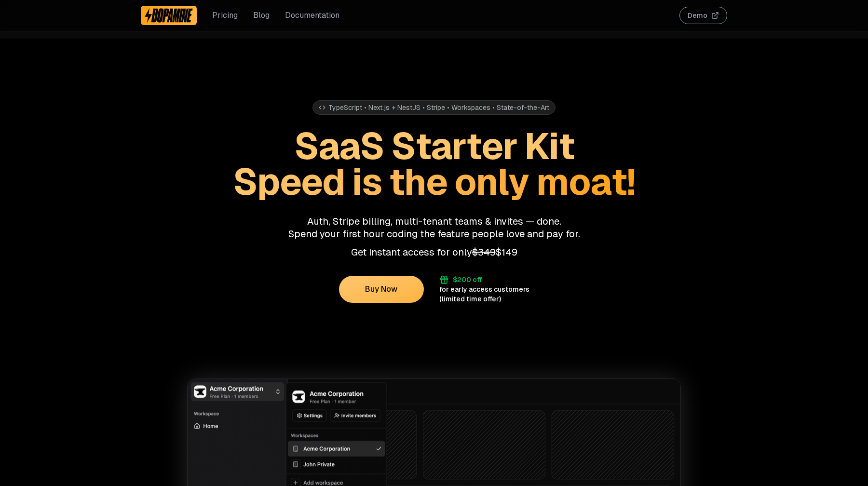 The image size is (868, 486). What do you see at coordinates (434, 182) in the screenshot?
I see `span: Speed is the only moat!` at bounding box center [434, 182].